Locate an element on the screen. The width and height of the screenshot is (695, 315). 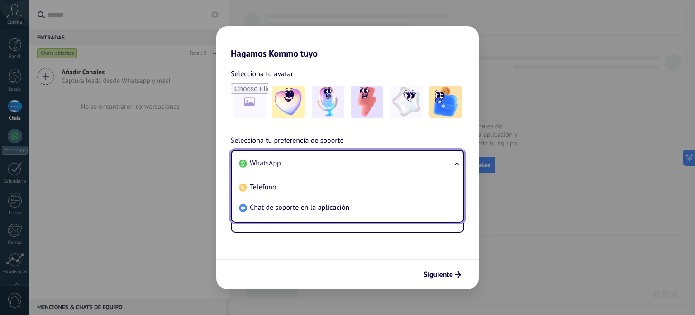
button: Siguiente is located at coordinates (442, 274).